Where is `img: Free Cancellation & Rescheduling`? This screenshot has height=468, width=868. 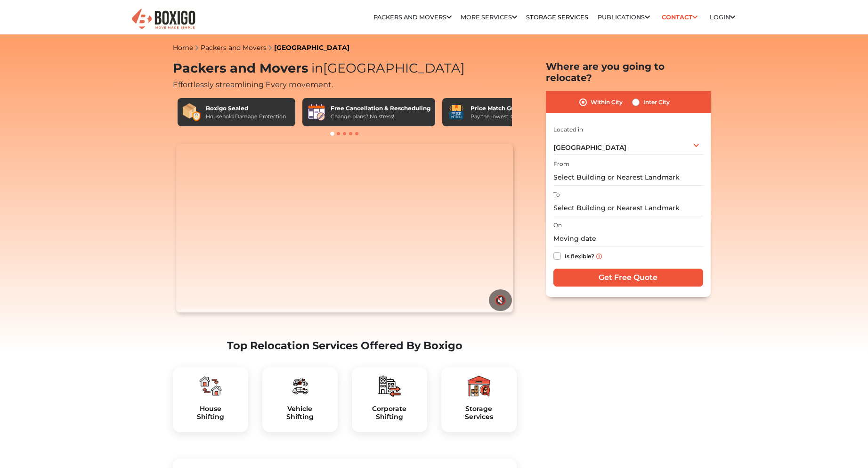
img: Free Cancellation & Rescheduling is located at coordinates (316, 112).